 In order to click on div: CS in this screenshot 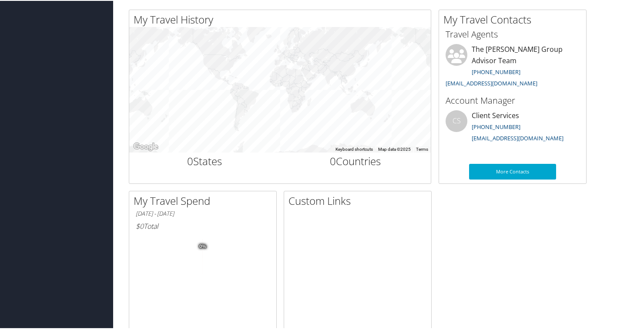, I will do `click(456, 120)`.